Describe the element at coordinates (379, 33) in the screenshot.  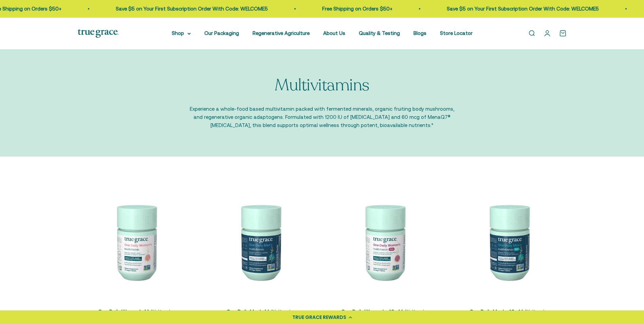
I see `a: Quality & Testing` at that location.